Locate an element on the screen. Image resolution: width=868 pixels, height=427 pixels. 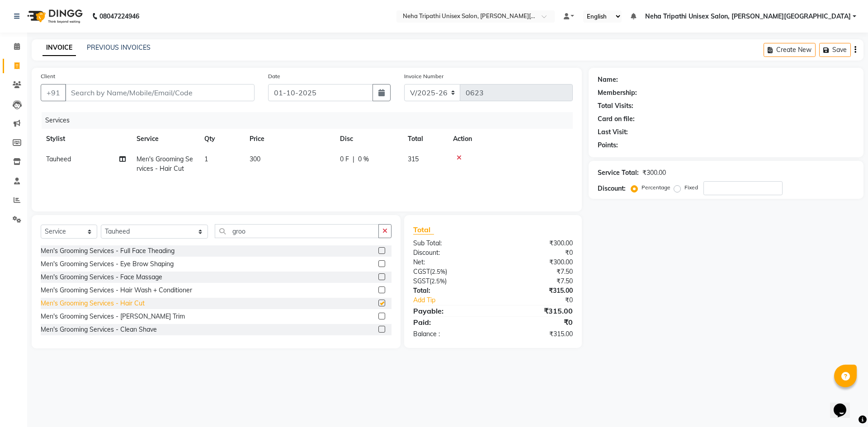
th: Action is located at coordinates (510, 139).